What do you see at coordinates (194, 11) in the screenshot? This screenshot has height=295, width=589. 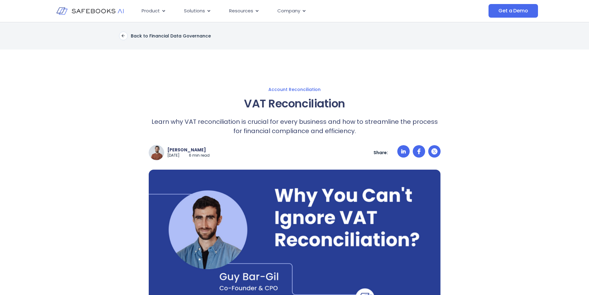 I see `span: Solutions` at bounding box center [194, 11].